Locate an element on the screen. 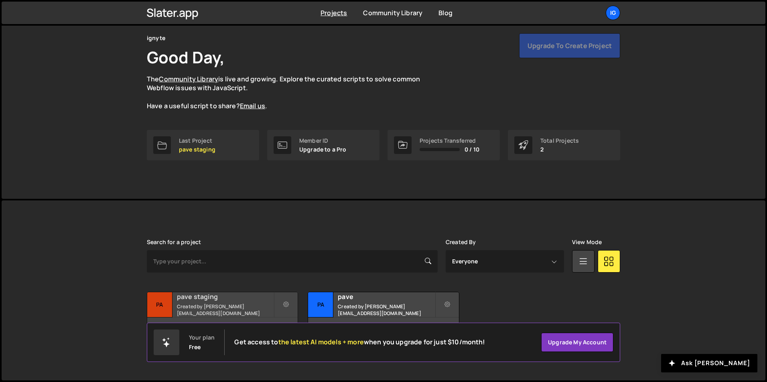  span: 0 / 10 is located at coordinates (472, 150).